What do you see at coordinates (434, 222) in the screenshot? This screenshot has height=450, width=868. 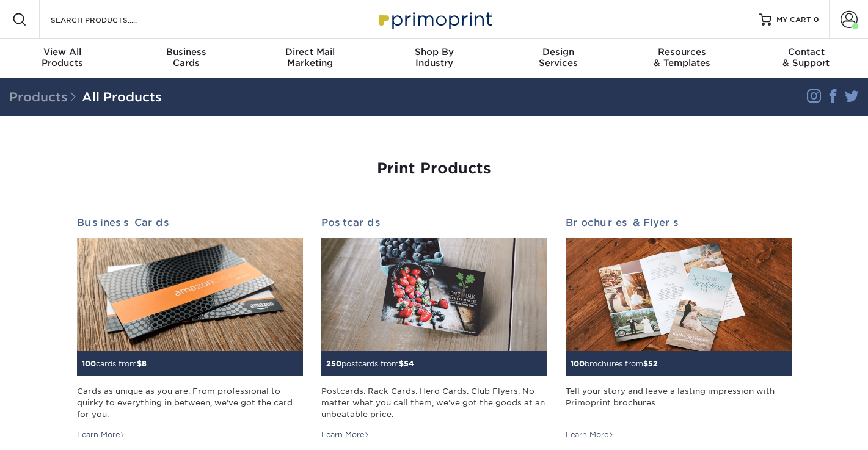 I see `h2: Postcards` at bounding box center [434, 222].